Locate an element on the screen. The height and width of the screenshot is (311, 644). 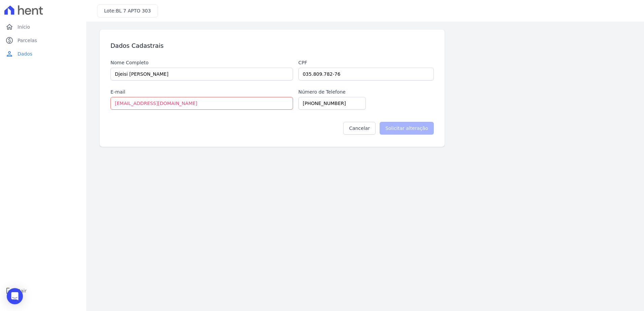
input: Solicitar alteração is located at coordinates (406, 128).